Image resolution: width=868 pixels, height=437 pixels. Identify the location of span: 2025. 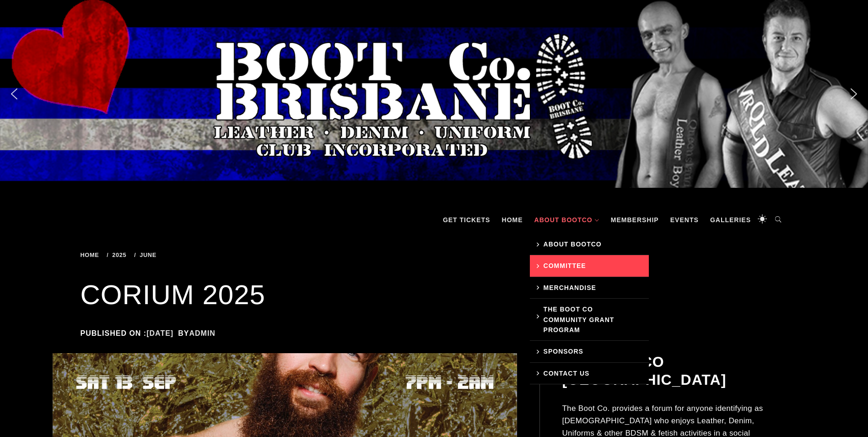
(118, 255).